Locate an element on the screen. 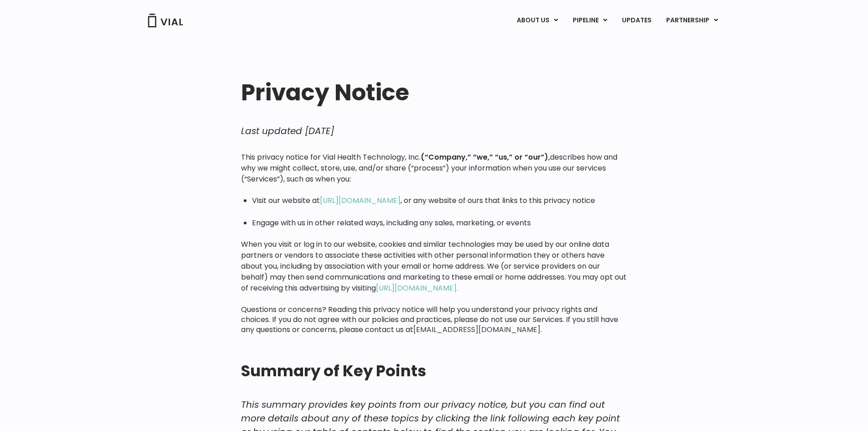 The height and width of the screenshot is (431, 868). strong: (“Company,” “we,” “us,” or “our”), is located at coordinates (486, 157).